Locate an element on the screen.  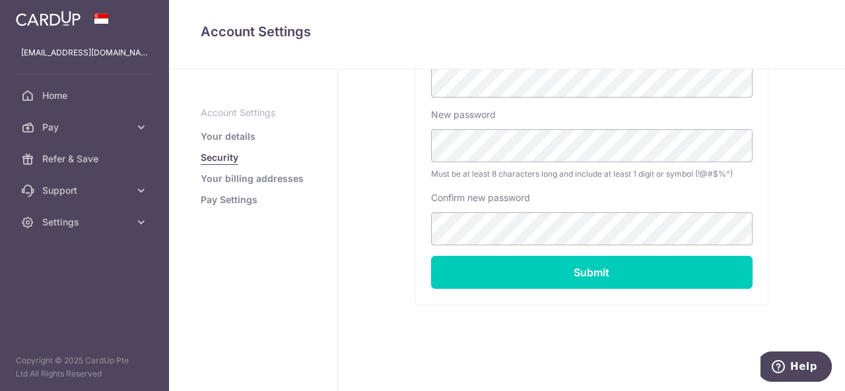
a: Pay Settings is located at coordinates (229, 200).